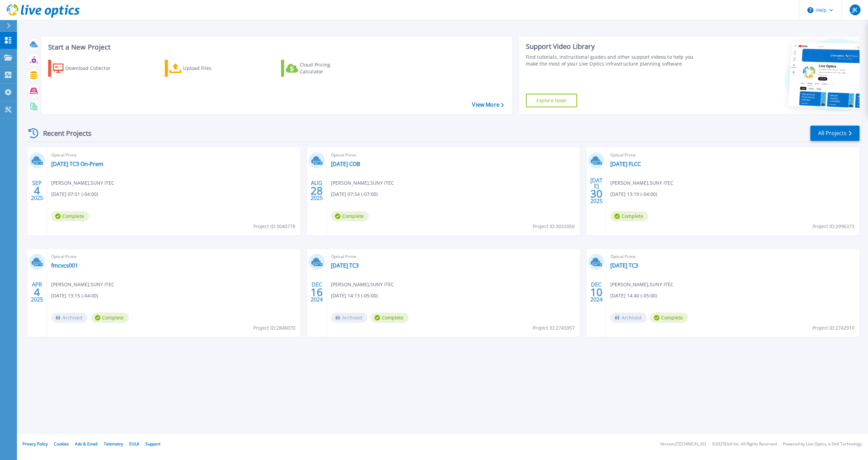 Image resolution: width=868 pixels, height=460 pixels. Describe the element at coordinates (113, 444) in the screenshot. I see `a: Telemetry` at that location.